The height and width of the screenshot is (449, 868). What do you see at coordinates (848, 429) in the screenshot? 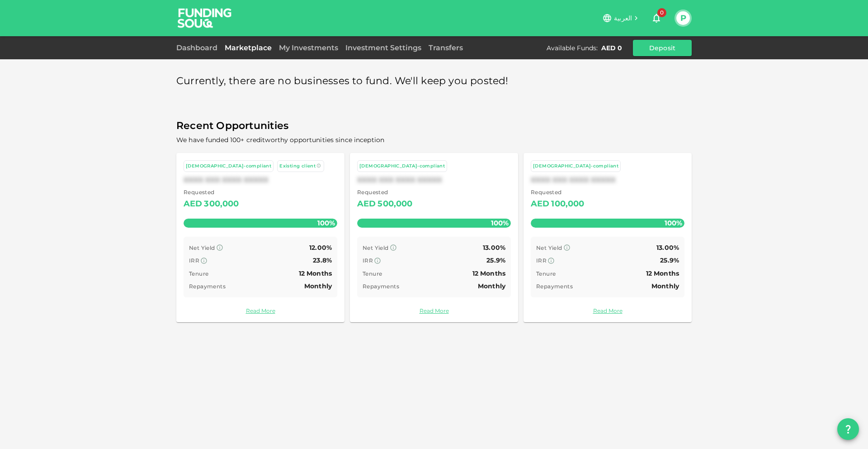
I see `button: question` at bounding box center [848, 429].